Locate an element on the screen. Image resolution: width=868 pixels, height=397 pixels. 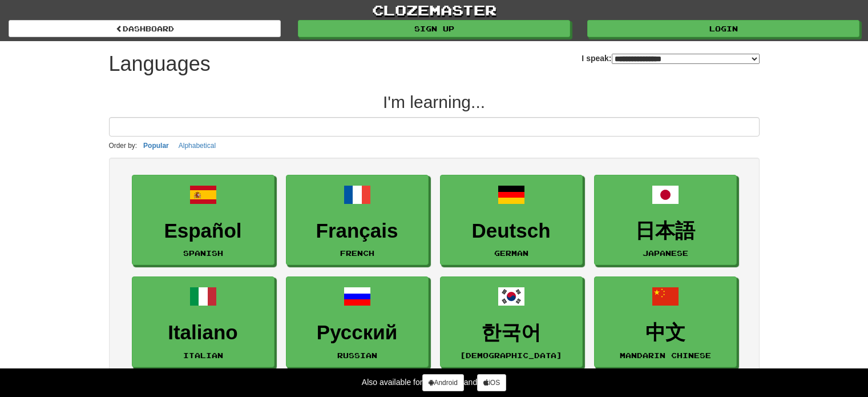
h3: Italiano is located at coordinates (203, 333).